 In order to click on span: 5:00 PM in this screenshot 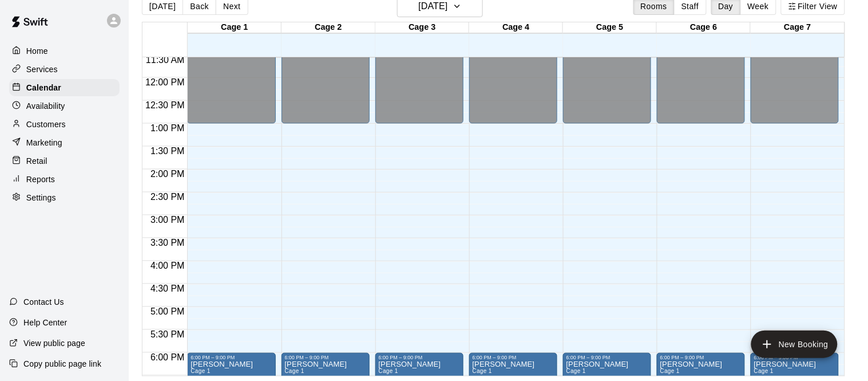, I will do `click(168, 312)`.